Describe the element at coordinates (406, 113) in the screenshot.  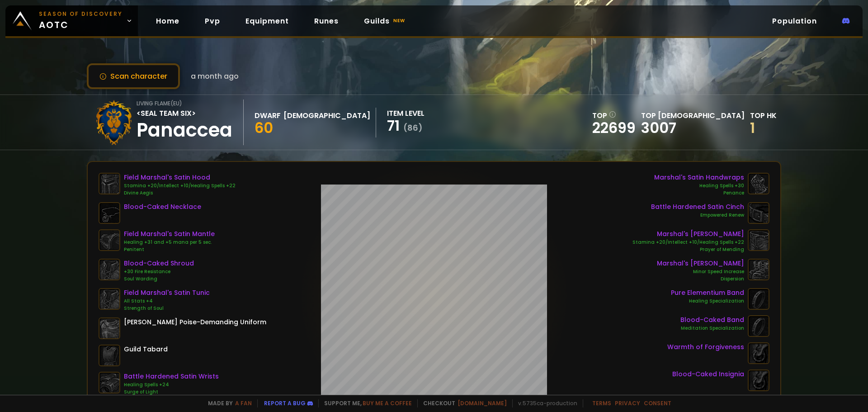
I see `div: item level` at that location.